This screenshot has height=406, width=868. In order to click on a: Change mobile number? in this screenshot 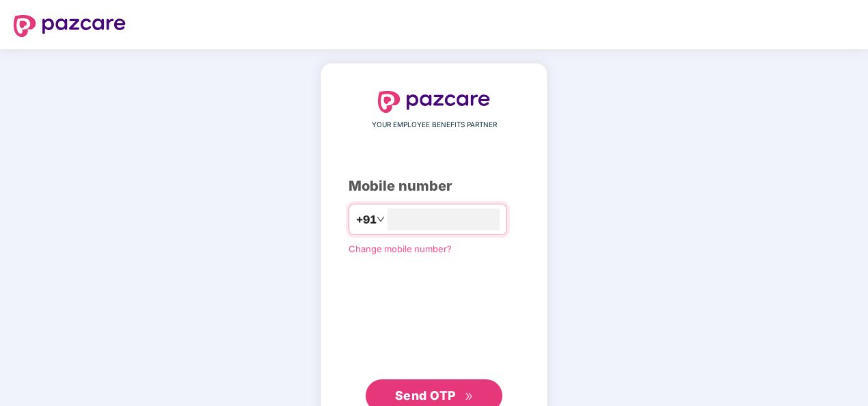, I will do `click(400, 249)`.